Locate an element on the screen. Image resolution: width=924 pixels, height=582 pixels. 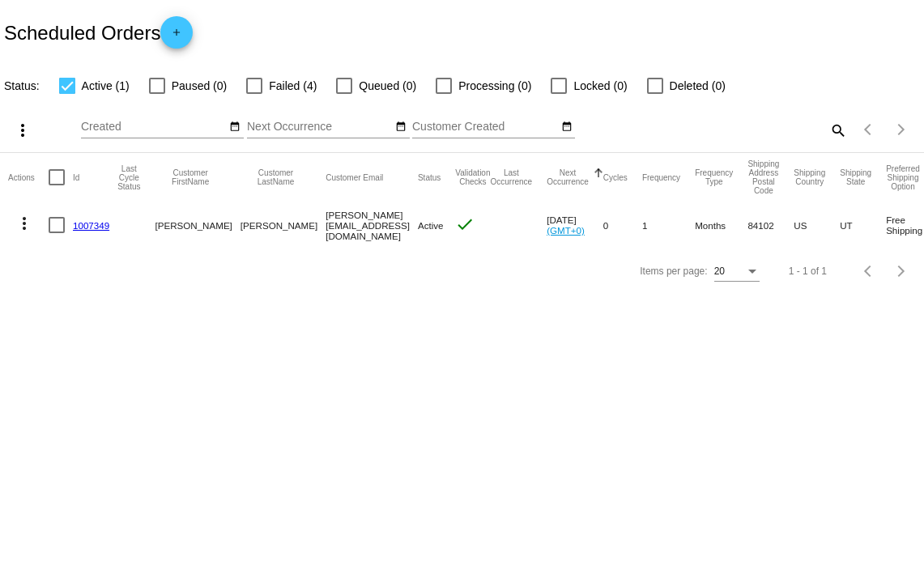
button: Change sorting for Status is located at coordinates (429, 177).